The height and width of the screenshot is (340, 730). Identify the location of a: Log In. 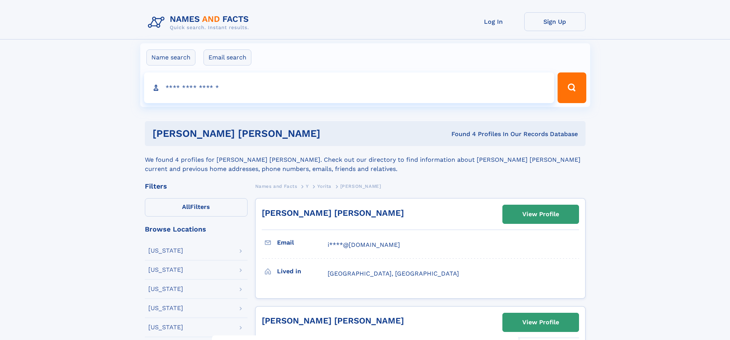
(493, 21).